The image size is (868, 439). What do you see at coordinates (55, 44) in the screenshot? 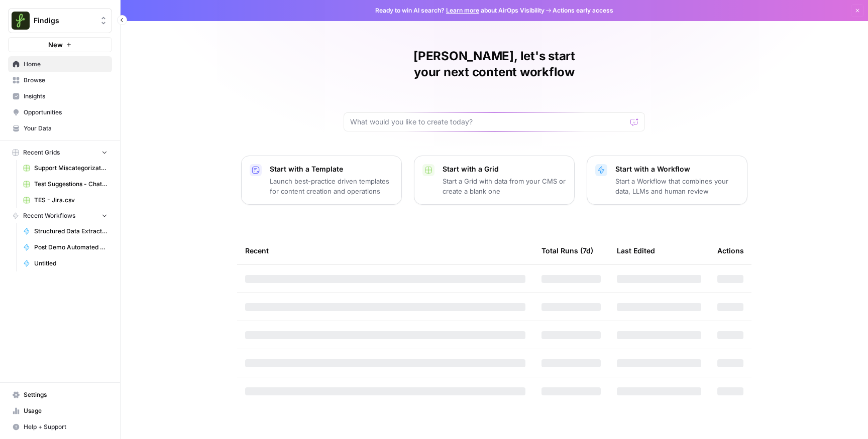
I see `span: New` at bounding box center [55, 44].